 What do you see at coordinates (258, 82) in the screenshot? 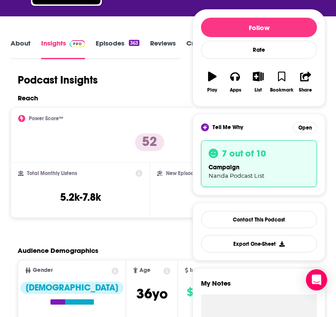
I see `button: List` at bounding box center [258, 82].